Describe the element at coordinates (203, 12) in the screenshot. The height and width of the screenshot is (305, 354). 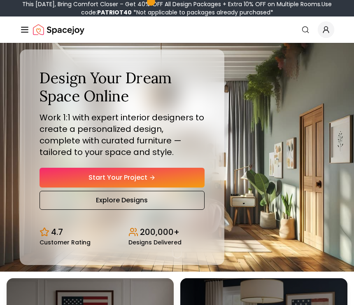
I see `span: *Not applicable to packages already purchased*` at that location.